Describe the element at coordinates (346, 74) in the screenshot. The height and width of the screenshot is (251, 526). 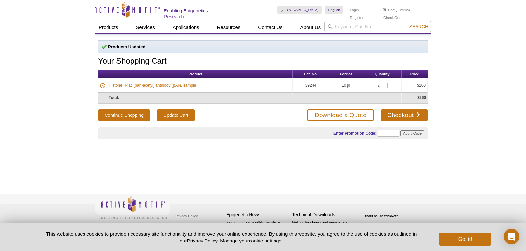
I see `span: Format` at that location.